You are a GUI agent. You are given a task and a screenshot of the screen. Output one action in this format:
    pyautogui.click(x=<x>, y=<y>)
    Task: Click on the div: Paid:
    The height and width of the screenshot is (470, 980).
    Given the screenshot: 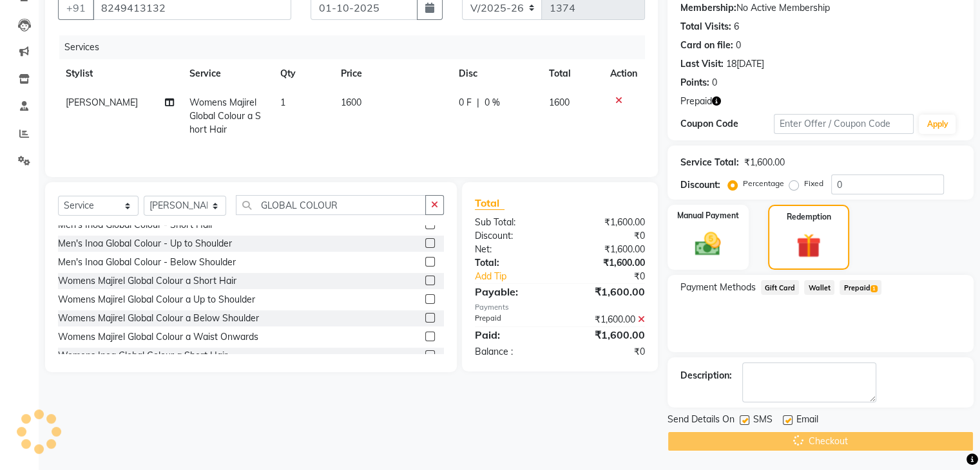 What is the action you would take?
    pyautogui.click(x=512, y=335)
    